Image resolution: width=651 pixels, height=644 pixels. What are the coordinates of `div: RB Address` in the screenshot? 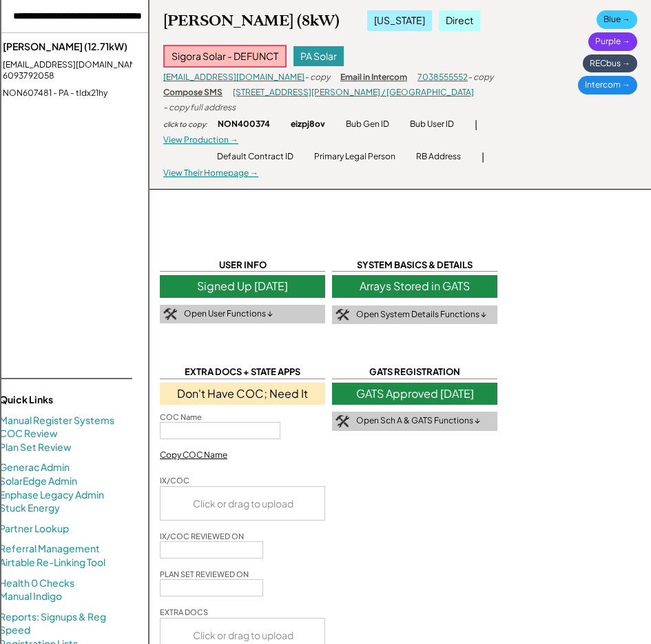 It's located at (438, 157).